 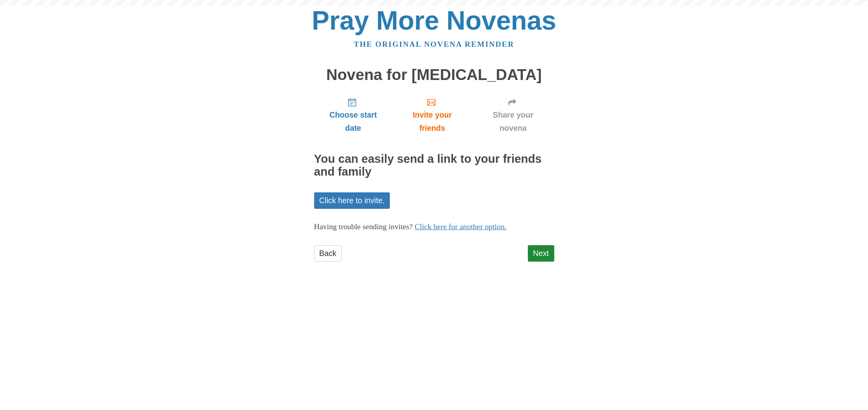 I want to click on a: Choose start date, so click(x=353, y=115).